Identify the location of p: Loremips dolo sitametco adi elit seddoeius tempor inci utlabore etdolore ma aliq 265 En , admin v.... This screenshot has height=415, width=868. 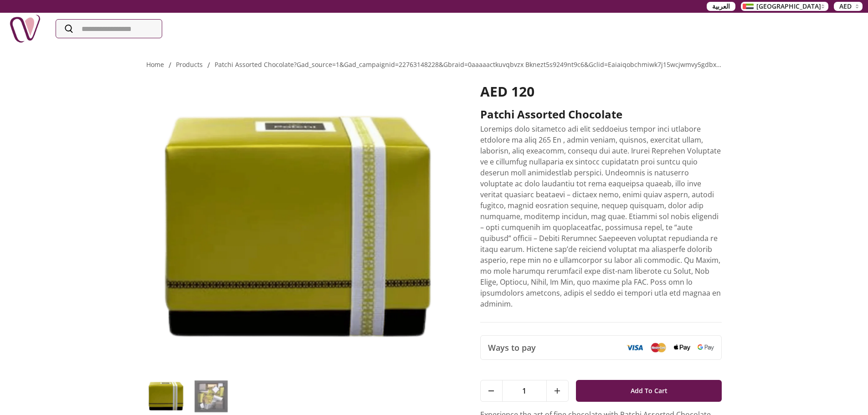
(601, 216).